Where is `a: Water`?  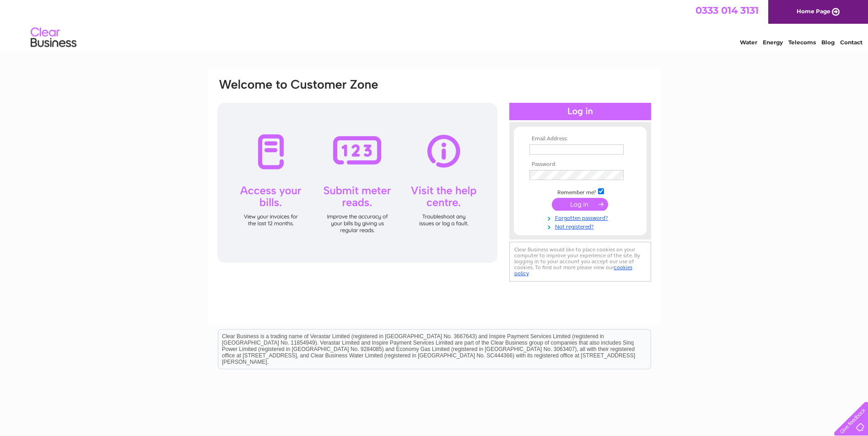 a: Water is located at coordinates (748, 42).